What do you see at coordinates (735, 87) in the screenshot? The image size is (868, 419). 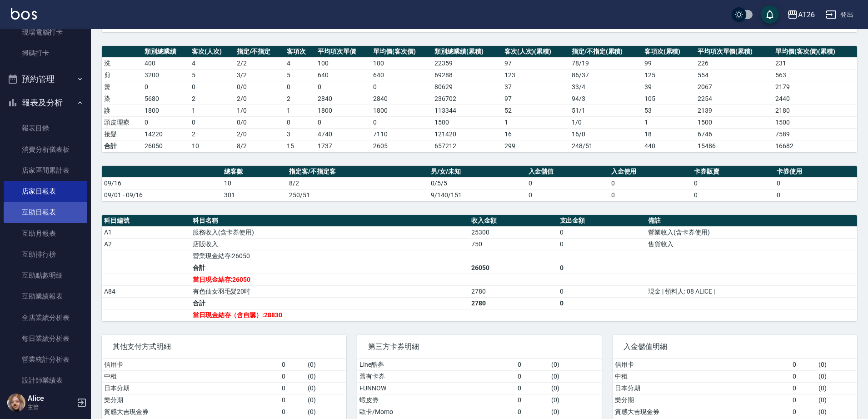 I see `td: 2067` at bounding box center [735, 87].